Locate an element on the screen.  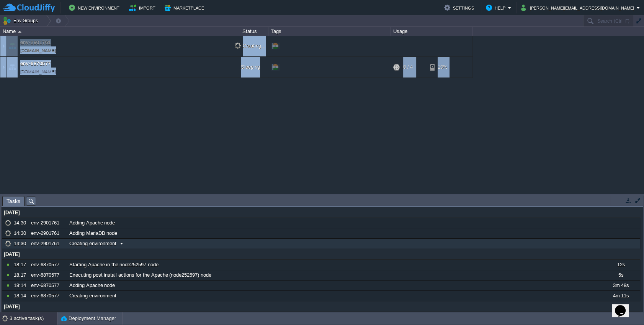
button: Env Groups is located at coordinates (21, 21).